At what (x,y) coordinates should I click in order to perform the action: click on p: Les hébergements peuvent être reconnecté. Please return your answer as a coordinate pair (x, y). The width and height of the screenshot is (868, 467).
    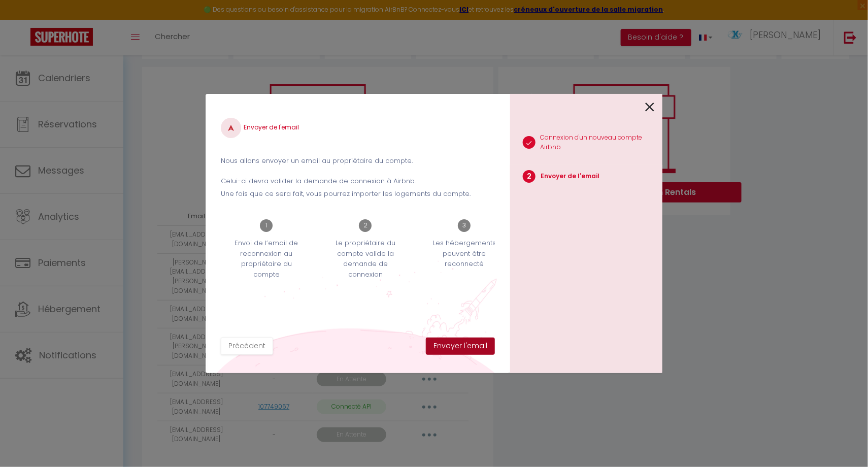
    Looking at the image, I should click on (464, 253).